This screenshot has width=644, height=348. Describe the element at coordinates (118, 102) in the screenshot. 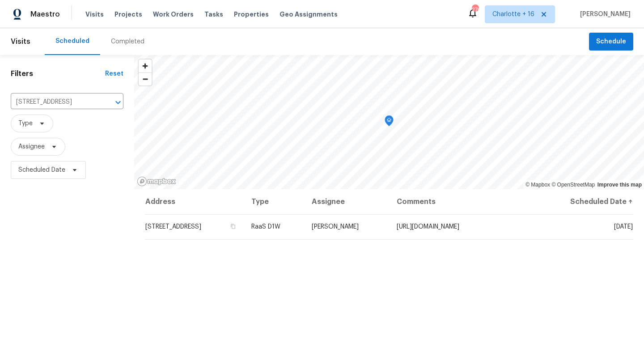

I see `button: Open` at that location.